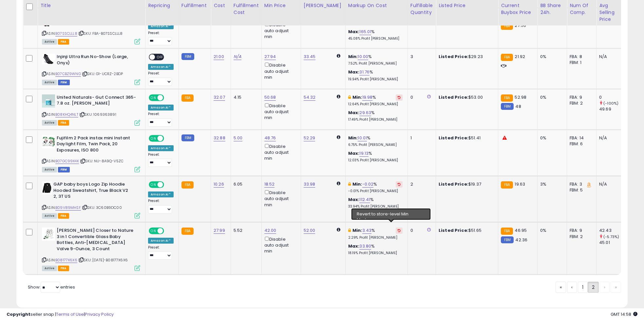 The width and height of the screenshot is (644, 321). I want to click on a: 48.76, so click(270, 138).